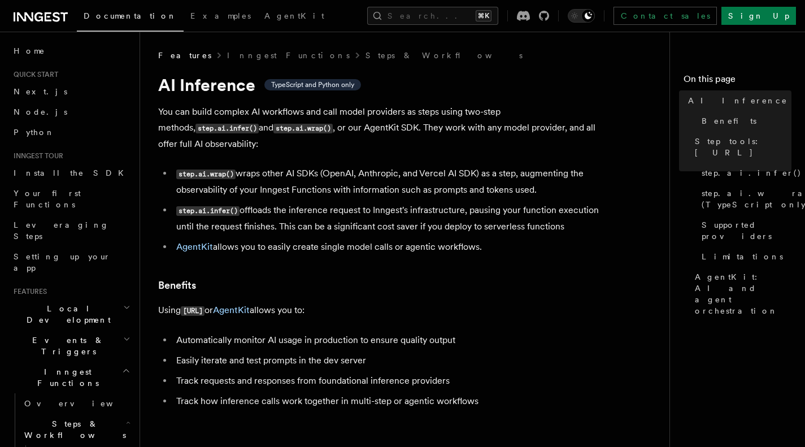 The width and height of the screenshot is (805, 447). Describe the element at coordinates (384, 85) in the screenshot. I see `h1: AI Inference` at that location.